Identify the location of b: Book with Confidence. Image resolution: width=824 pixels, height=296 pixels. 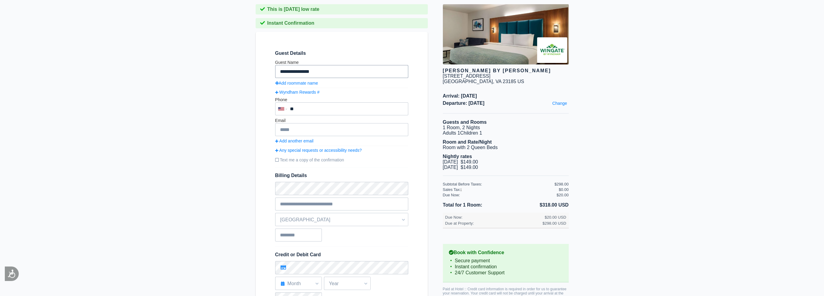
(506, 252).